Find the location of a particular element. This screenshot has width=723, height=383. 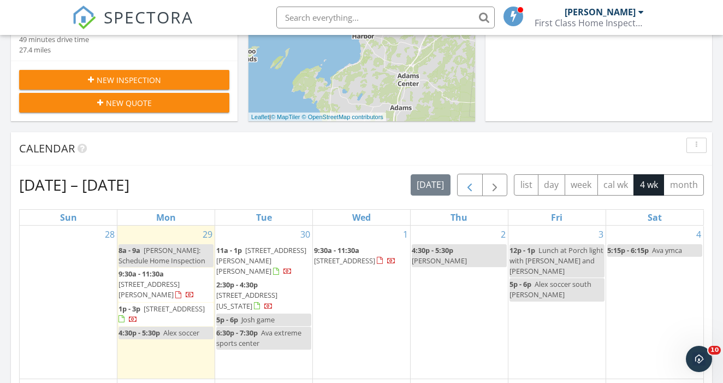

button: Next is located at coordinates (494, 184).